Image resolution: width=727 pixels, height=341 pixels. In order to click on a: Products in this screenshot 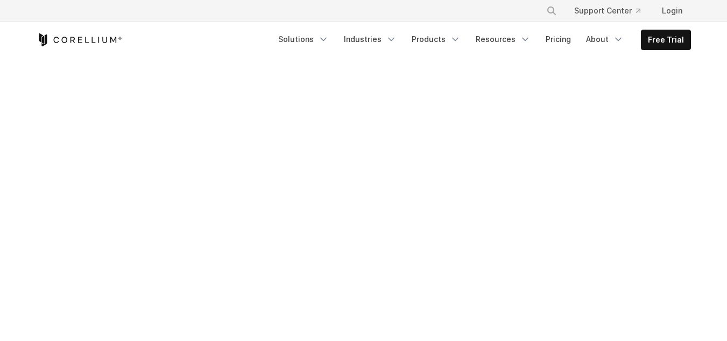, I will do `click(436, 39)`.